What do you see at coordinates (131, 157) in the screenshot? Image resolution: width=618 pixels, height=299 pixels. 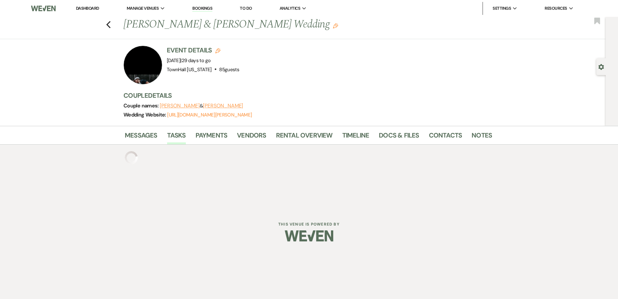 I see `img: loading spinner` at bounding box center [131, 157].